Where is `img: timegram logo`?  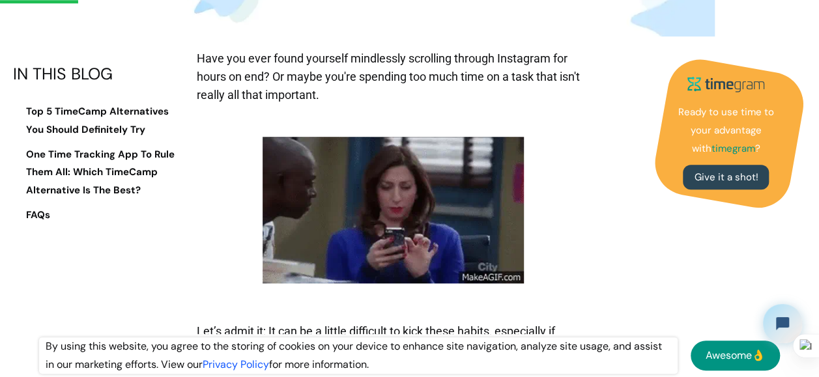
img: timegram logo is located at coordinates (725, 84).